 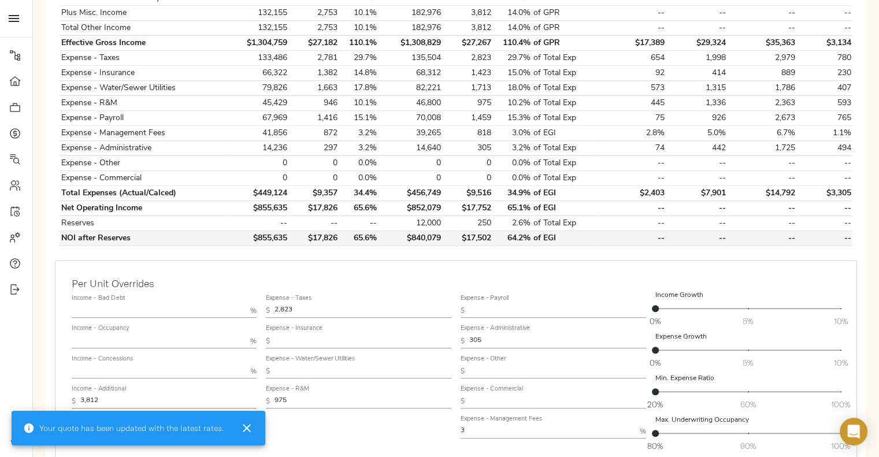 What do you see at coordinates (143, 13) in the screenshot?
I see `td: Plus Misc. Income` at bounding box center [143, 13].